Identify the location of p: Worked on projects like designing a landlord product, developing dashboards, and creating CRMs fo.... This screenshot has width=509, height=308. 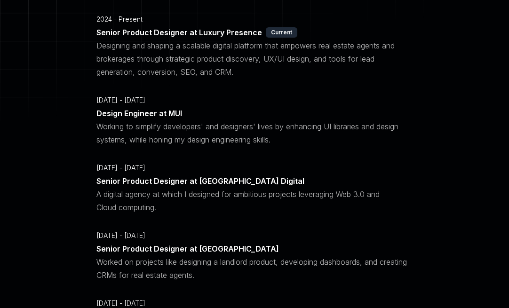
(255, 269).